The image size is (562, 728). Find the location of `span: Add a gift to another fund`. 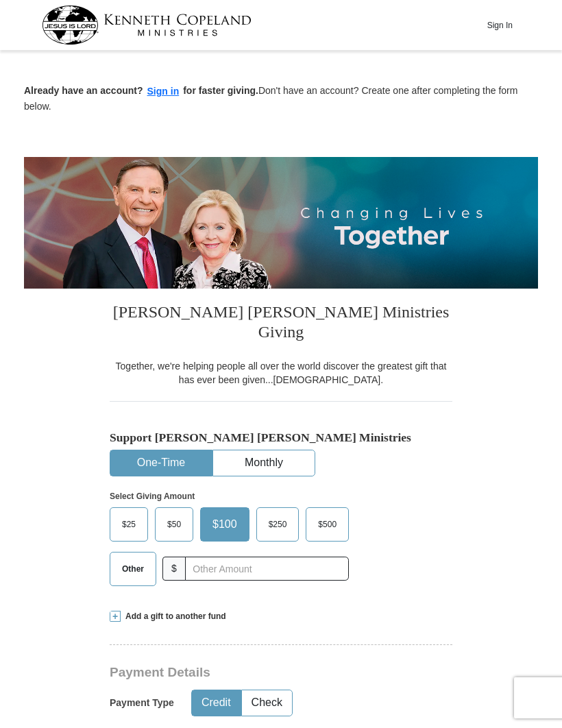

span: Add a gift to another fund is located at coordinates (174, 616).